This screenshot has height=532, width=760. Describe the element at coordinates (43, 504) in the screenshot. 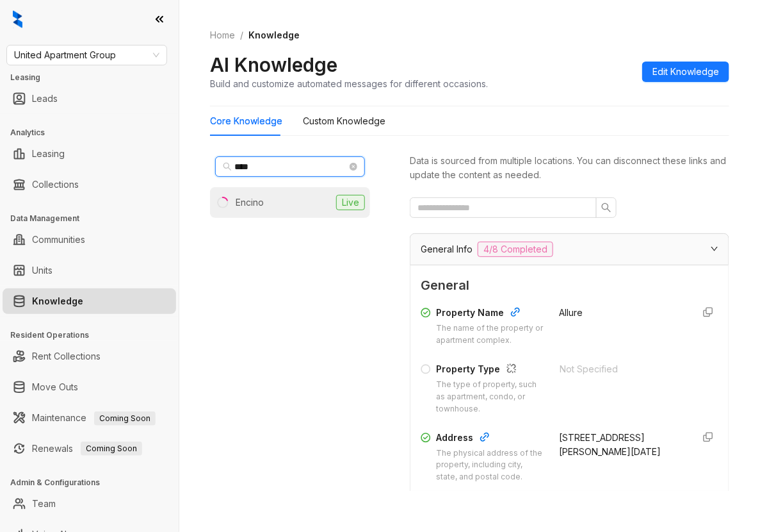

I see `a: Team` at that location.